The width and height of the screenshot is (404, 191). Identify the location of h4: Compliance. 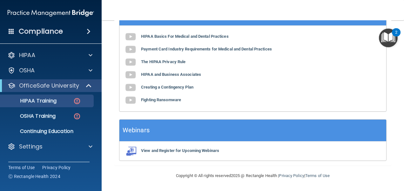
(41, 31).